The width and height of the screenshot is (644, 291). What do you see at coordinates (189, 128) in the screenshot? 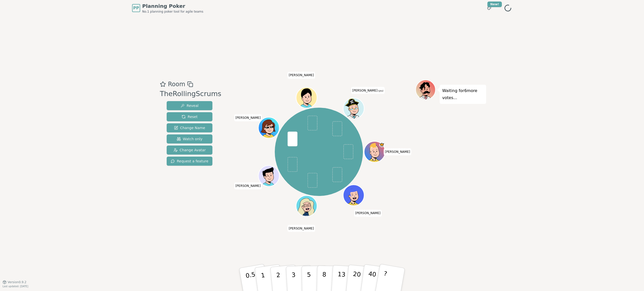
I see `span: Change Name` at bounding box center [189, 128].